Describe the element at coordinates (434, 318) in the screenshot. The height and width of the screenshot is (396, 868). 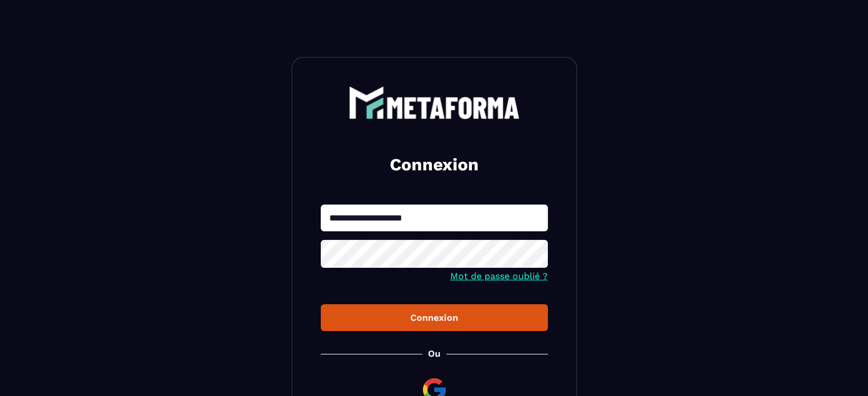
I see `div: Connexion` at that location.